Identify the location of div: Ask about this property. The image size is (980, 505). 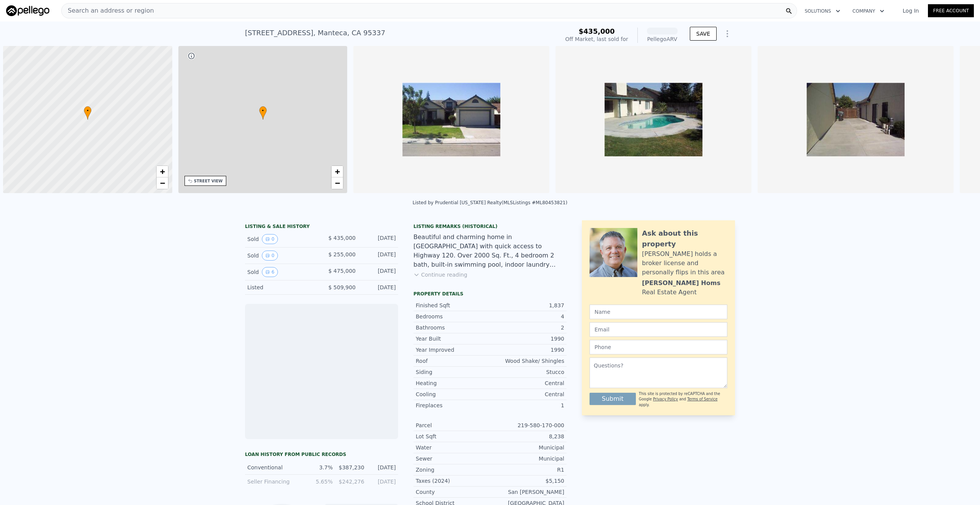
(684, 239).